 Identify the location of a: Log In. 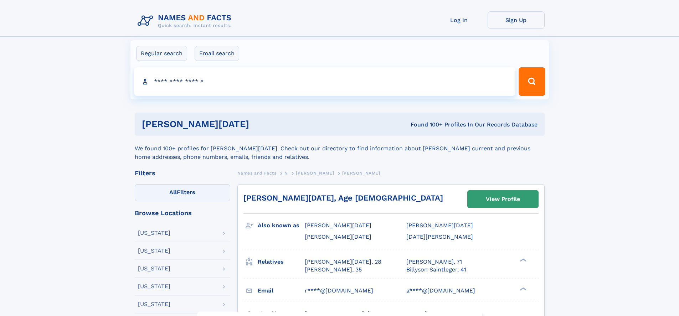
(459, 20).